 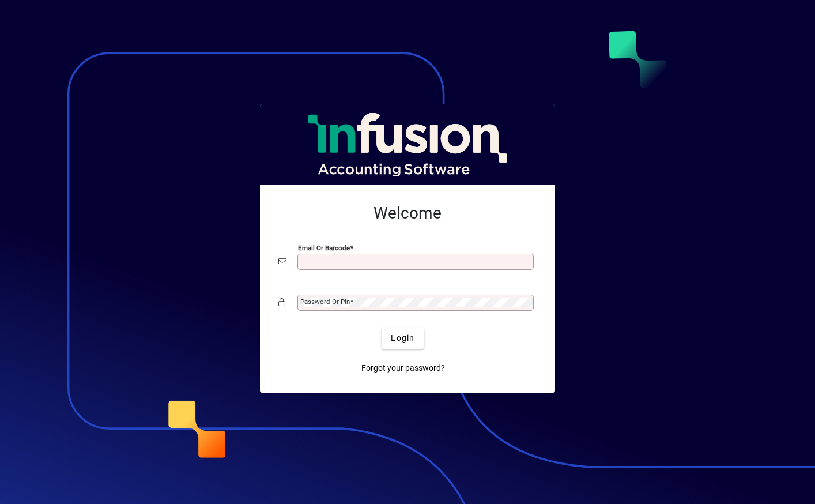 I want to click on mat-label: Email or Barcode, so click(x=324, y=247).